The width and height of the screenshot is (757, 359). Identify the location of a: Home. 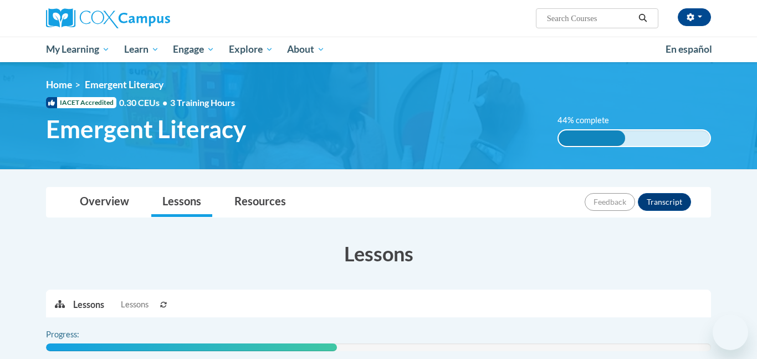
(59, 84).